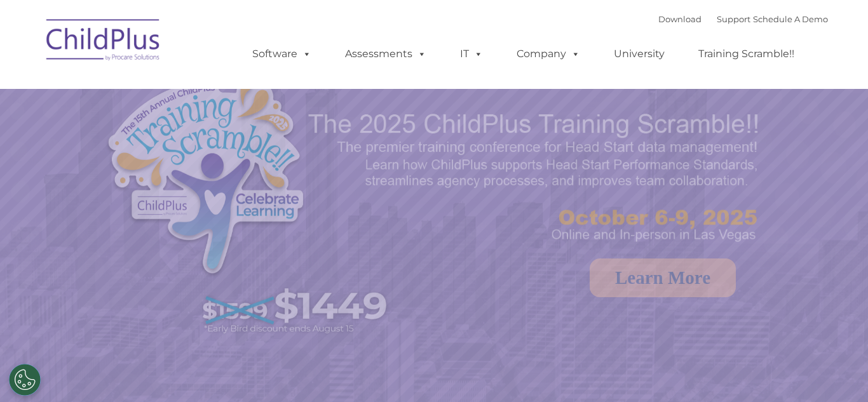 The height and width of the screenshot is (402, 868). What do you see at coordinates (471, 54) in the screenshot?
I see `a: IT` at bounding box center [471, 54].